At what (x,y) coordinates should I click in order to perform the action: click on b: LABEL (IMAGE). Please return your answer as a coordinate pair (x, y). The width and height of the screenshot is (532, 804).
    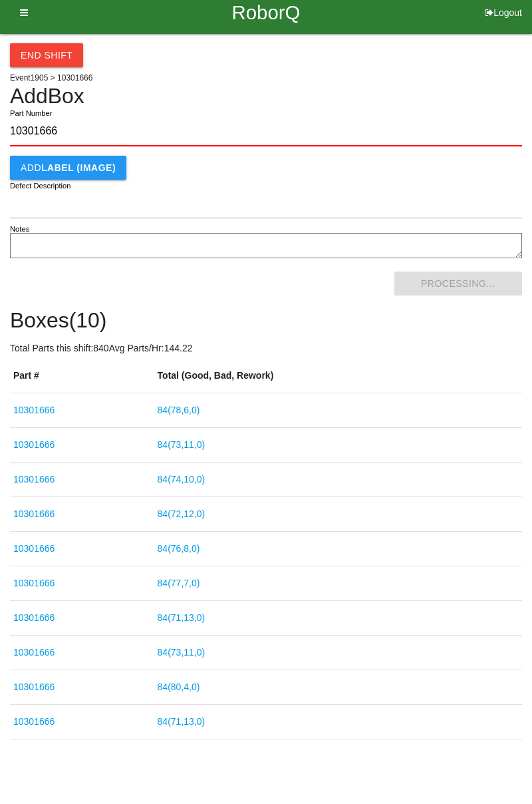
    Looking at the image, I should click on (78, 168).